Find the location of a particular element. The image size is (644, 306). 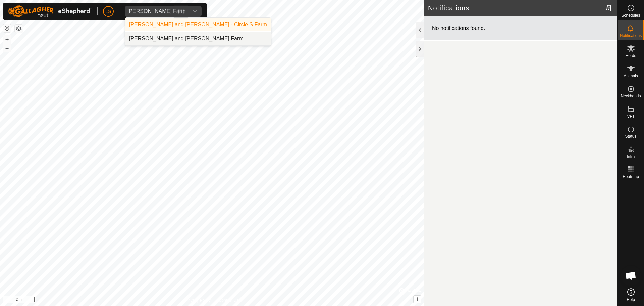

button: Map Layers is located at coordinates (19, 29).